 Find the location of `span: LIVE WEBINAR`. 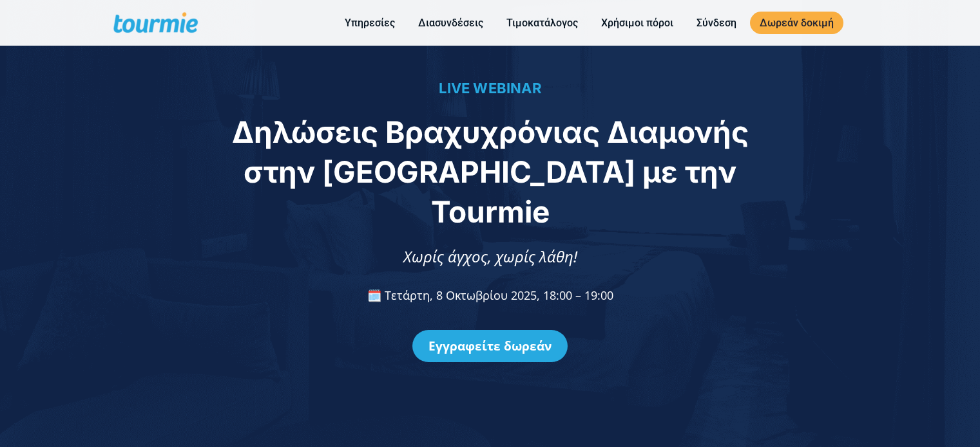

span: LIVE WEBINAR is located at coordinates (490, 89).